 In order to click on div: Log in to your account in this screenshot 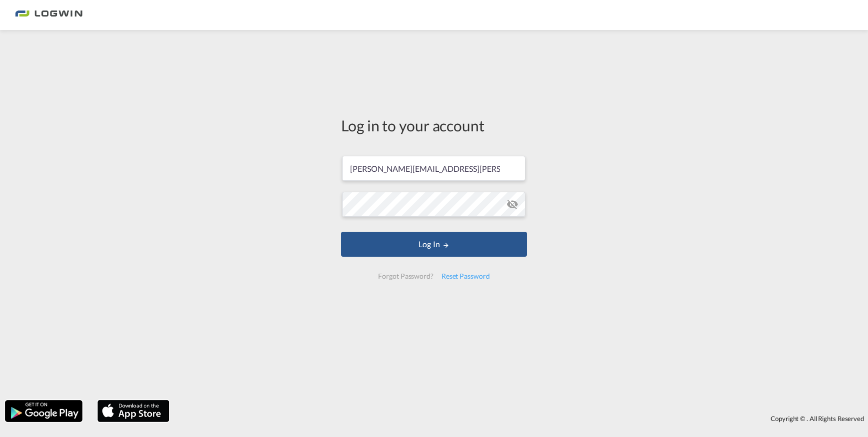, I will do `click(434, 126)`.